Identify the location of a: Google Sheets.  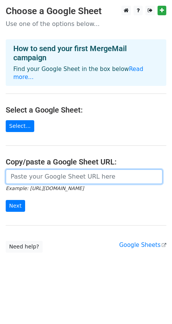
(143, 245).